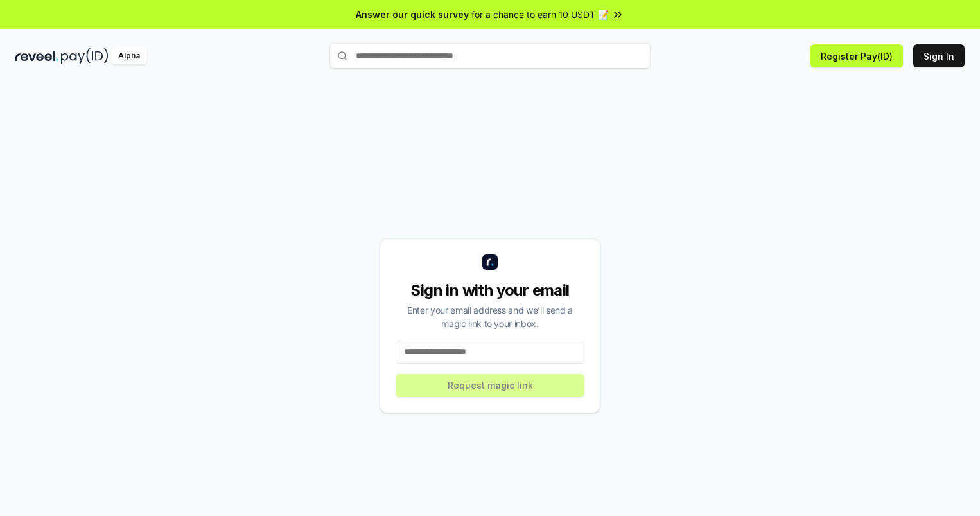  Describe the element at coordinates (540, 14) in the screenshot. I see `span: for a chance to earn 10 USDT 📝` at that location.